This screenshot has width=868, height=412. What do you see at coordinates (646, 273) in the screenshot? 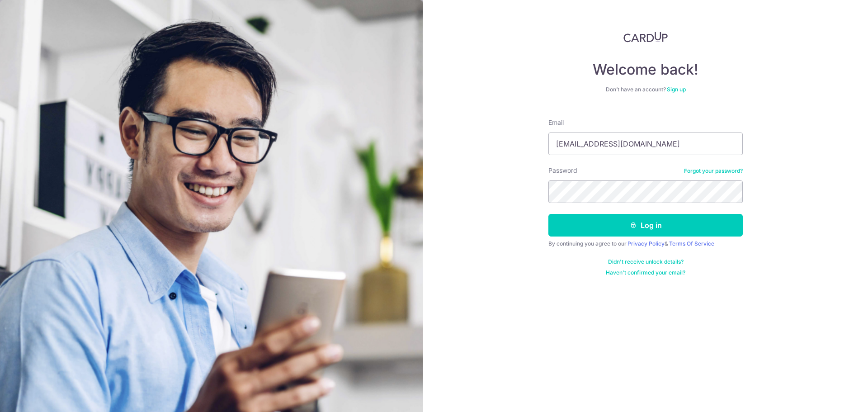
I see `a: Haven't confirmed your email?` at bounding box center [646, 273].